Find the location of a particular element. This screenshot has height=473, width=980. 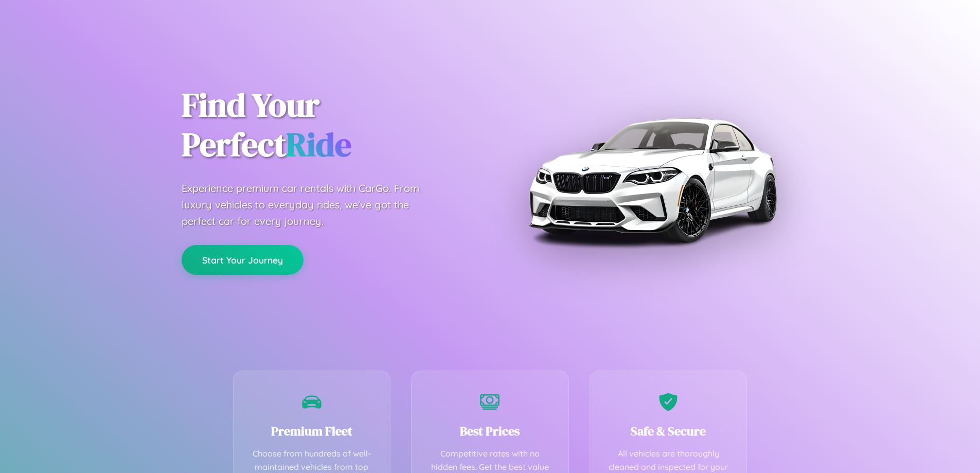

p: Experience premium car rentals with CarGo. From luxury vehicles to everyday rides, we've got the ... is located at coordinates (310, 205).